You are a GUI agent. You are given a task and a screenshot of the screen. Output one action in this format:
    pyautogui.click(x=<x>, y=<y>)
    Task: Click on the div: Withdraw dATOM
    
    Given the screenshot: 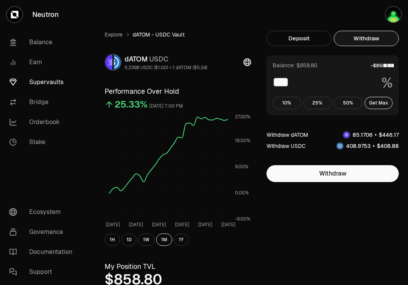 What is the action you would take?
    pyautogui.click(x=287, y=135)
    